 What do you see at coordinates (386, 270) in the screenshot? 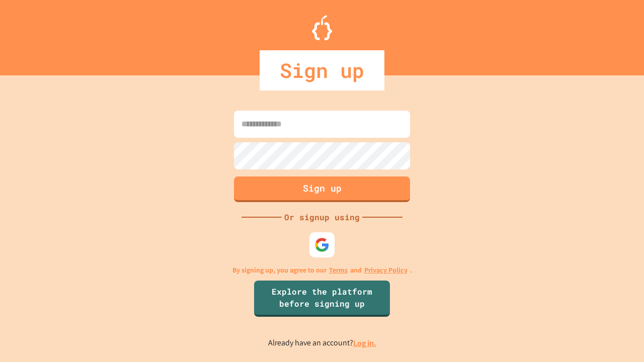
I see `a: Privacy Policy` at bounding box center [386, 270].